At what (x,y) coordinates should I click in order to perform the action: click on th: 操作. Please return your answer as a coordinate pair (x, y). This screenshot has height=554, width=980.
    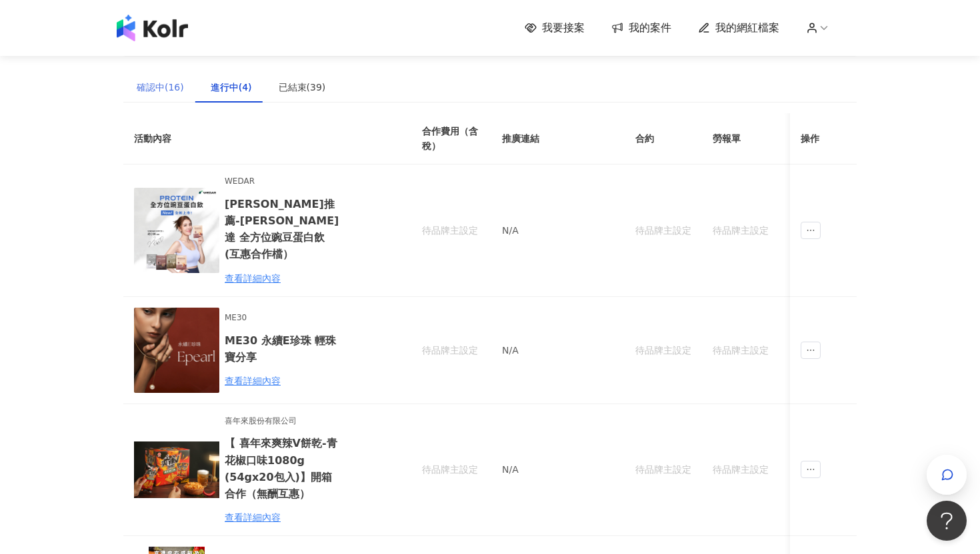
    Looking at the image, I should click on (823, 139).